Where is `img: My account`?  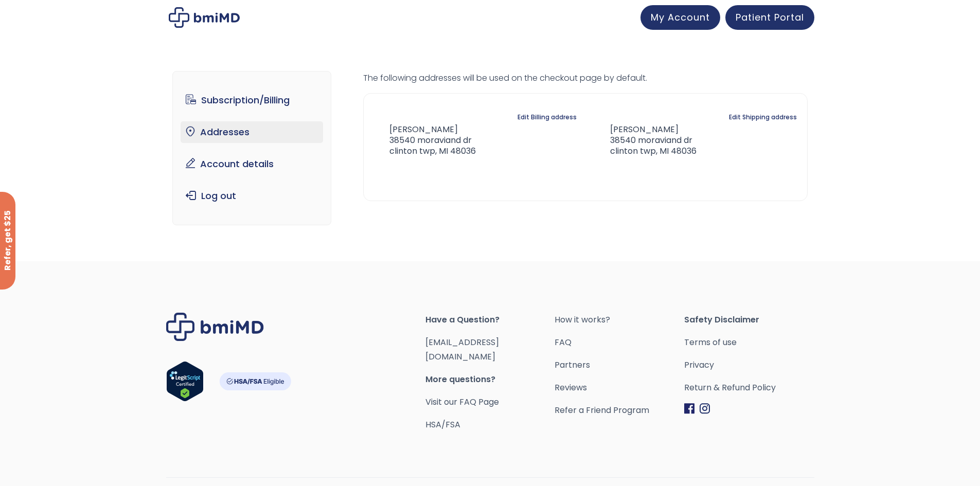 img: My account is located at coordinates (204, 17).